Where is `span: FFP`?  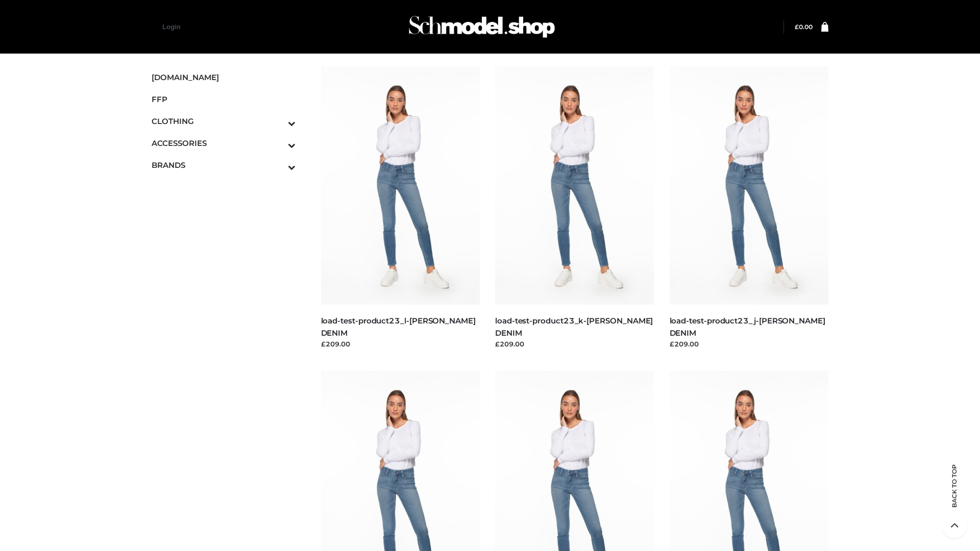 span: FFP is located at coordinates (223, 99).